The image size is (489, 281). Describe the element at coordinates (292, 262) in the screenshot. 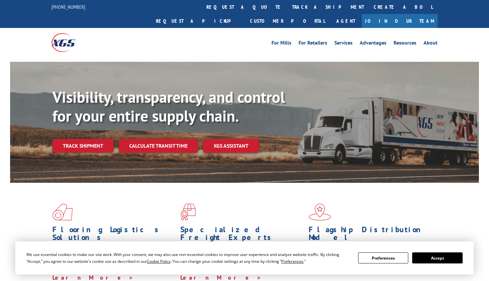

I see `span: Preferences` at that location.